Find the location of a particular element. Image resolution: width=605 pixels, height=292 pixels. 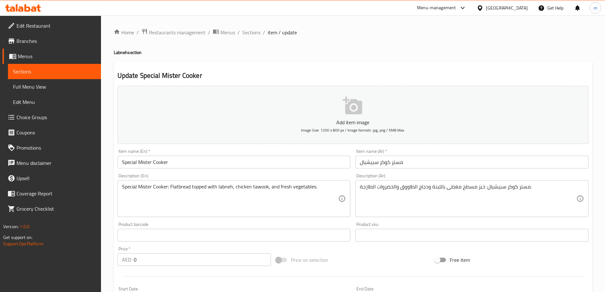

span: item / update is located at coordinates (282, 32).